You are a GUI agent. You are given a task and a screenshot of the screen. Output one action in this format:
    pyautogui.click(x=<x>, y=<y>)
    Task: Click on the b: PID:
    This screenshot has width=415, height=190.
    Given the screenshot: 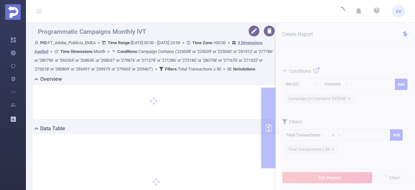 What is the action you would take?
    pyautogui.click(x=44, y=42)
    